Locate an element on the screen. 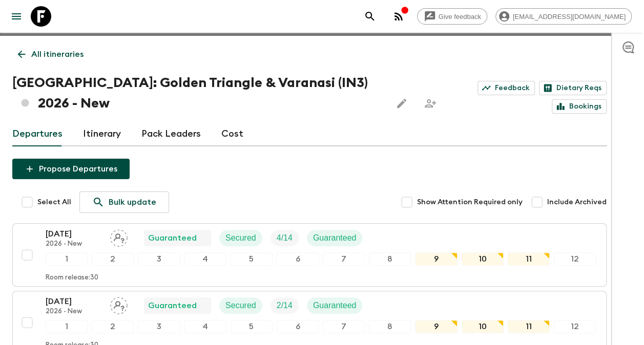 The width and height of the screenshot is (644, 345). button: Edit this itinerary is located at coordinates (402, 103).